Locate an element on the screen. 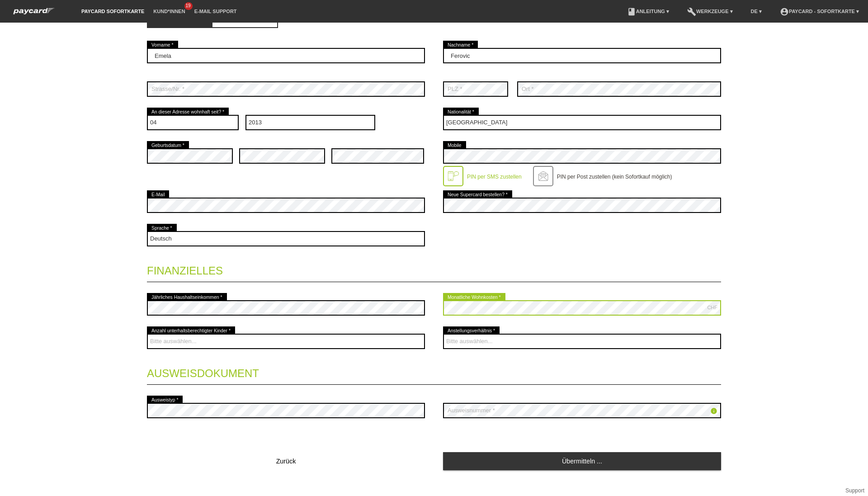  span: 19 is located at coordinates (189, 6).